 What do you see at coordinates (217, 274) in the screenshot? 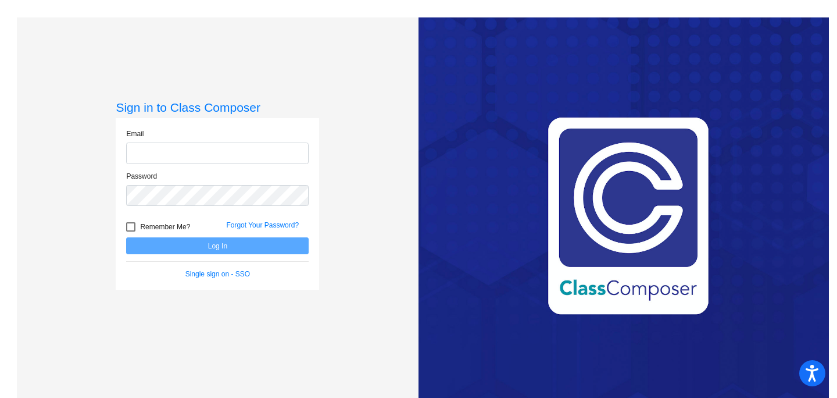
I see `a: Single sign on - SSO` at bounding box center [217, 274].